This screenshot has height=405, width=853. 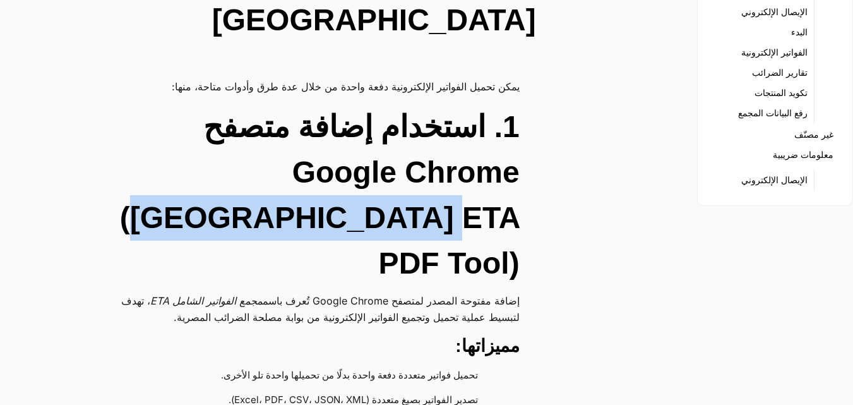 I want to click on em: مجمع الفواتير الشامل ETA, so click(x=206, y=300).